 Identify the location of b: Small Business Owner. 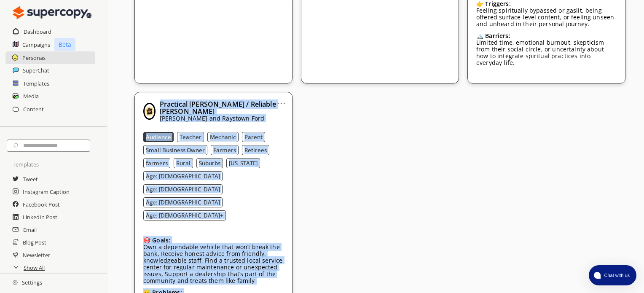
(175, 150).